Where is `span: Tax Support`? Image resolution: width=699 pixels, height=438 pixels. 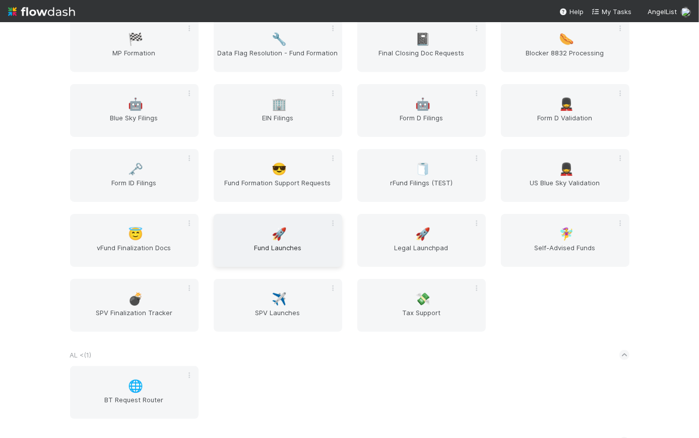
span: Tax Support is located at coordinates (421, 318).